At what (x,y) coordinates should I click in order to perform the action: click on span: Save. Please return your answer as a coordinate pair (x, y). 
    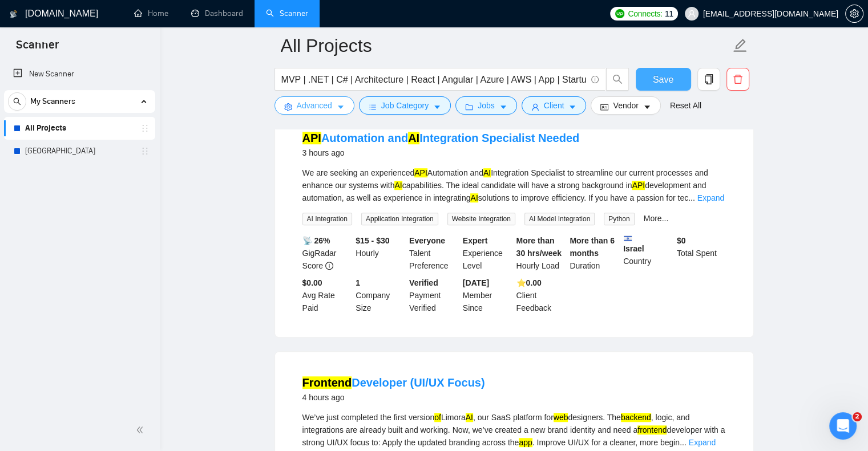
    Looking at the image, I should click on (663, 79).